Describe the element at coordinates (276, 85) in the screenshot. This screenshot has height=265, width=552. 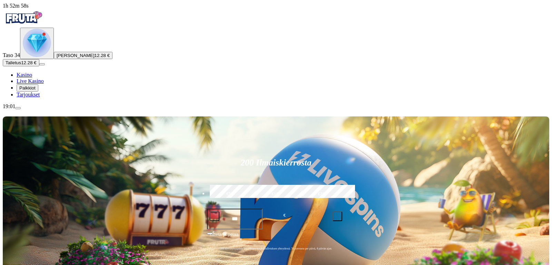
I see `nav: Main menu` at that location.